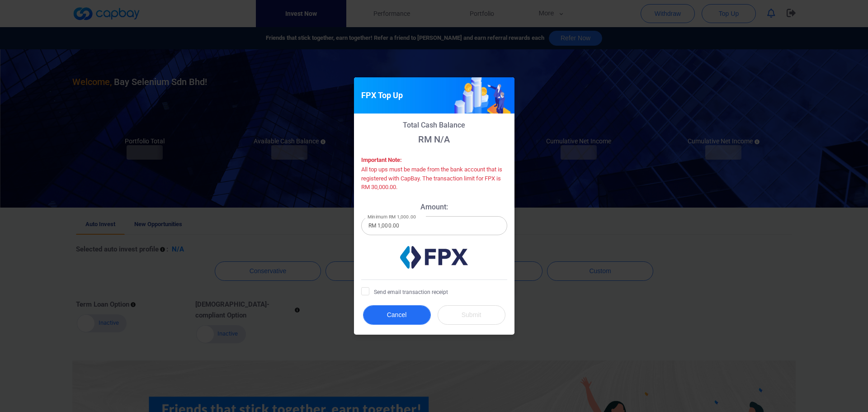 This screenshot has width=868, height=412. I want to click on h5: FPX Top Up, so click(382, 95).